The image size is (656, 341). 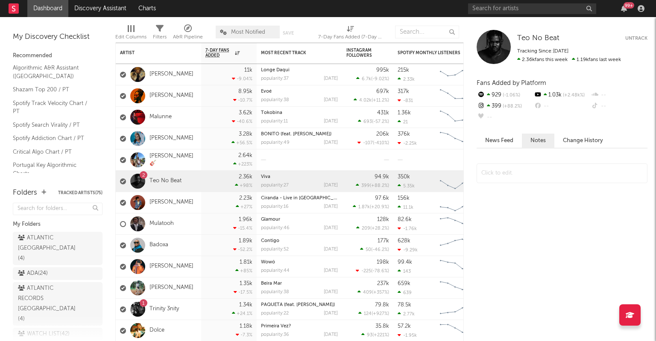 I want to click on div: WATCH LIST ( 42 ), so click(x=44, y=334).